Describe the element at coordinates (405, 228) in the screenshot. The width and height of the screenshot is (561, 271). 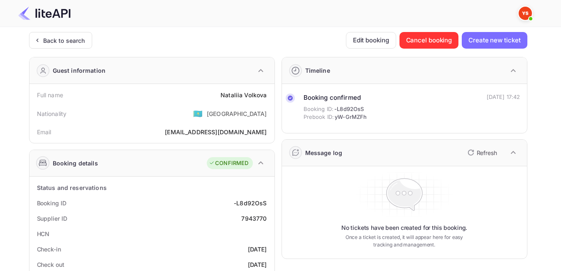
I see `p: No tickets have been created for this booking.` at that location.